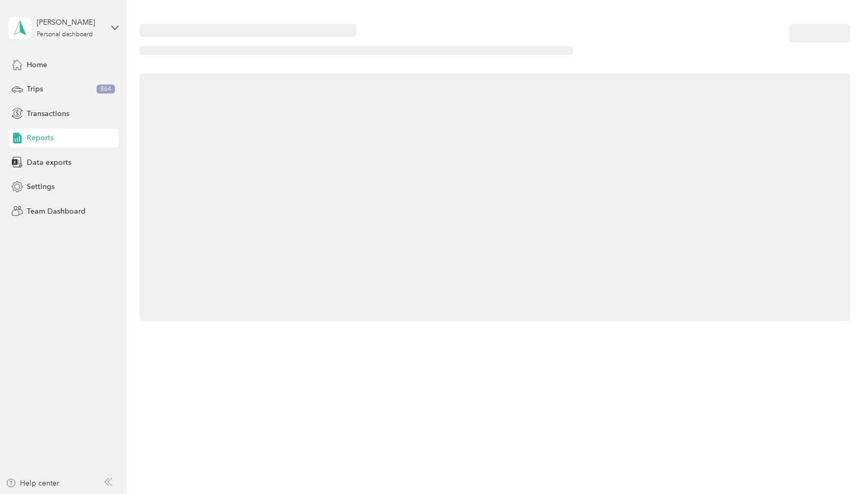  Describe the element at coordinates (40, 138) in the screenshot. I see `span: Reports` at that location.